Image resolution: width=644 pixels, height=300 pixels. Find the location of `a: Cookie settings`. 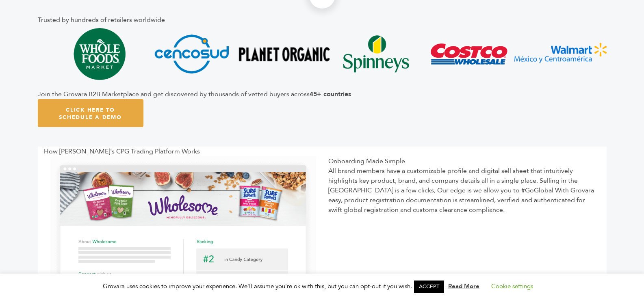

a: Cookie settings is located at coordinates (512, 286).